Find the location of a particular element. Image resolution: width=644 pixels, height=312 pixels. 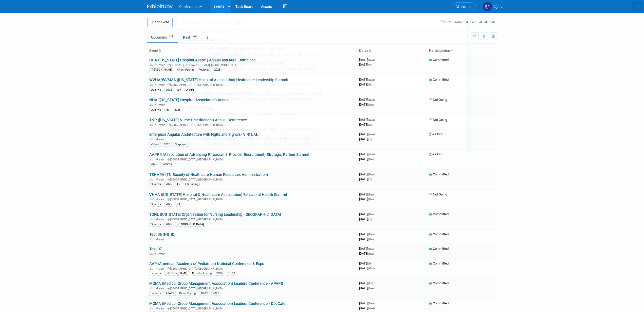

a: CAPS (Carolinas Association of Provider Services) Annual Conference - DocCafe In-Person [GEOGRAPH... is located at coordinates (324, 96).